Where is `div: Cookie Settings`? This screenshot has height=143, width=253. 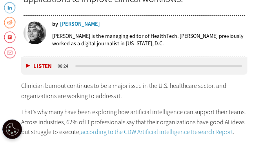
div: Cookie Settings is located at coordinates (12, 130).